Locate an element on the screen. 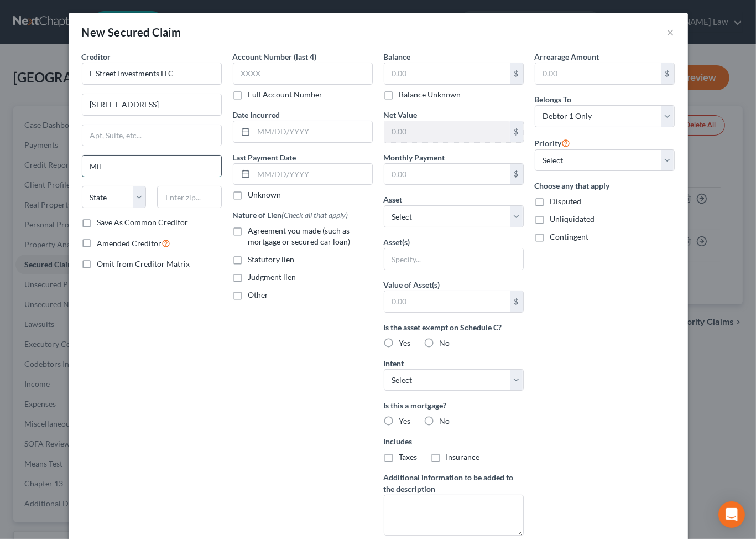  span: Agreement you made (such as mortgage or secured car loan) is located at coordinates (299, 236).